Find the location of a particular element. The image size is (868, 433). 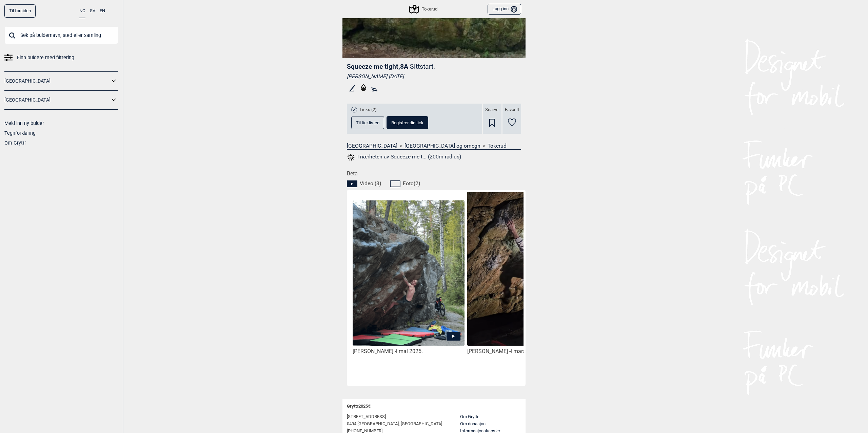

span: Finn buldere med filtrering is located at coordinates (46, 58).